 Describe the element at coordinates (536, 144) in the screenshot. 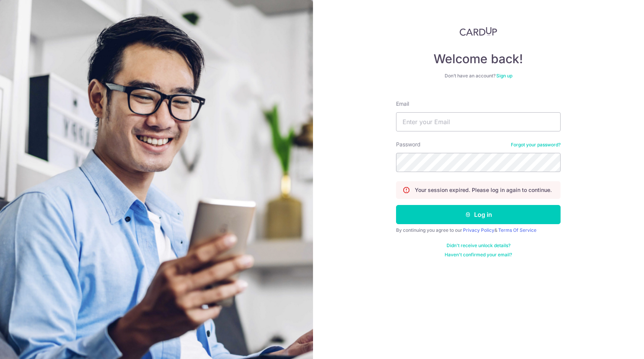

I see `a: Forgot your password?` at that location.